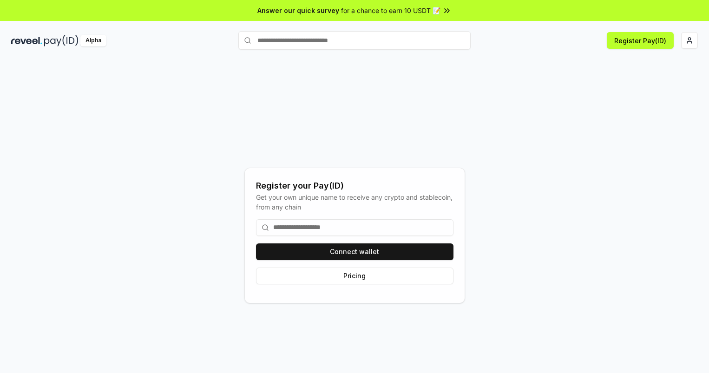 This screenshot has height=373, width=709. What do you see at coordinates (354, 252) in the screenshot?
I see `button: Connect wallet` at bounding box center [354, 252].